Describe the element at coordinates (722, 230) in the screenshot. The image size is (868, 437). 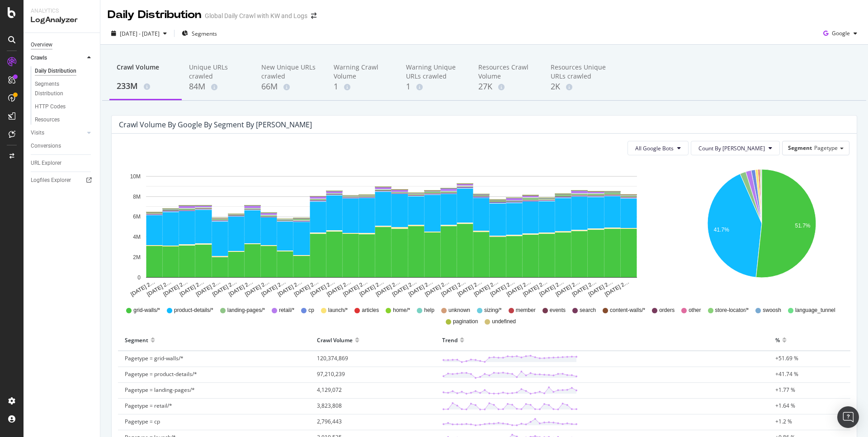
I see `text: 41.7%` at that location.